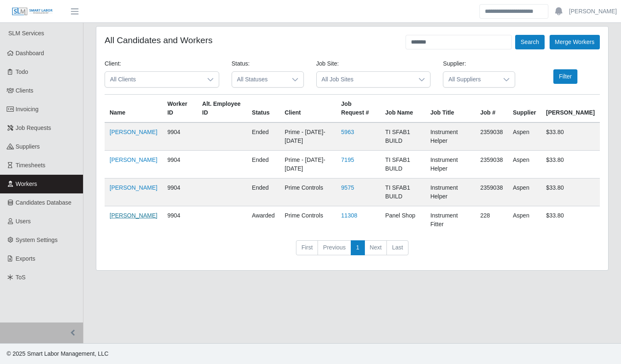 Image resolution: width=621 pixels, height=364 pixels. I want to click on span: SLM Services, so click(26, 33).